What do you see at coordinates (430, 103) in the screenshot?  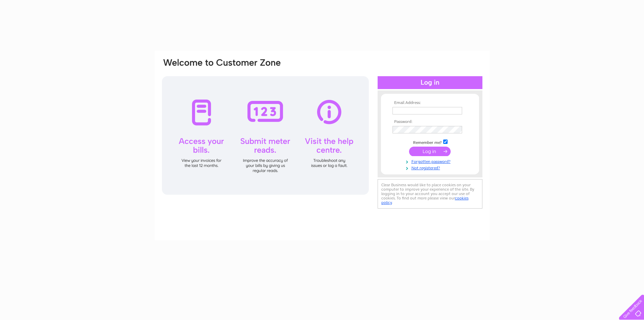 I see `th: Email Address:` at bounding box center [430, 103].